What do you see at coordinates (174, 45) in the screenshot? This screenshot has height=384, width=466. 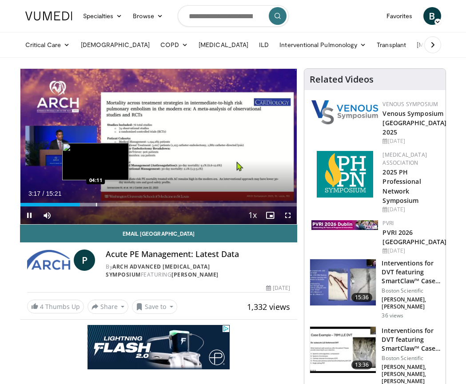 I see `a: COPD` at bounding box center [174, 45].